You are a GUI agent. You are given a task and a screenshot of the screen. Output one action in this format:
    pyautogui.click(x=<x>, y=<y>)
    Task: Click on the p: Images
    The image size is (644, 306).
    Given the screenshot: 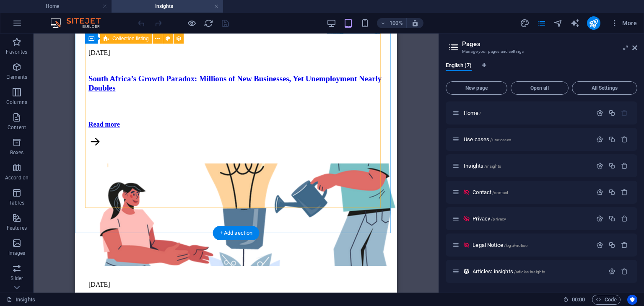 What is the action you would take?
    pyautogui.click(x=17, y=253)
    